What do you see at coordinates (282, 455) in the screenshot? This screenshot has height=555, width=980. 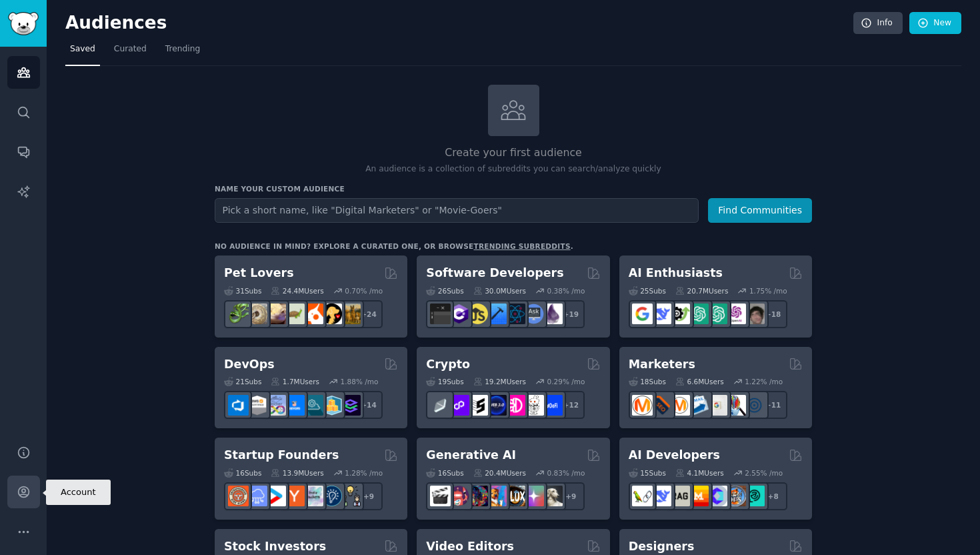 I see `h2: Startup Founders` at bounding box center [282, 455].